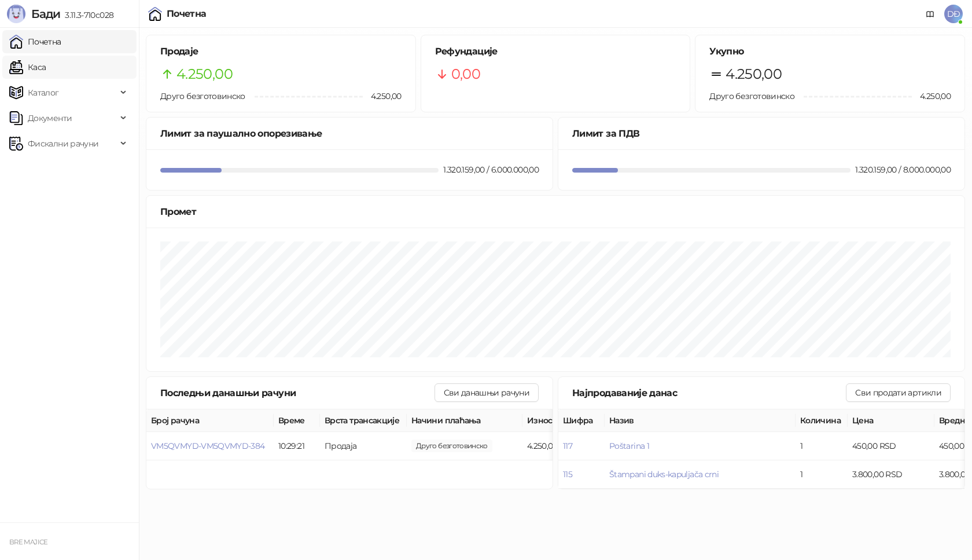 Image resolution: width=972 pixels, height=560 pixels. I want to click on button: 115, so click(567, 474).